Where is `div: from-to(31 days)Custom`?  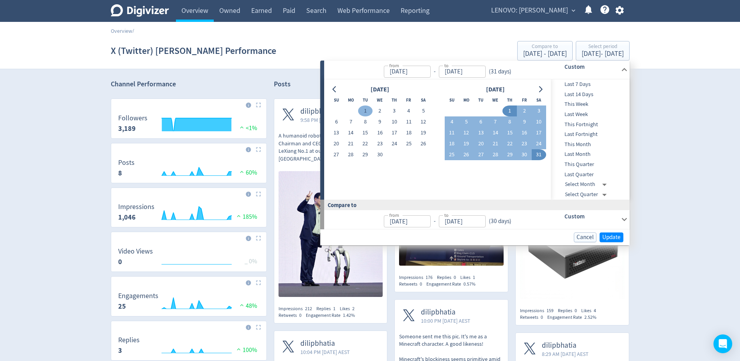
div: from-to(31 days)Custom is located at coordinates (477, 139).